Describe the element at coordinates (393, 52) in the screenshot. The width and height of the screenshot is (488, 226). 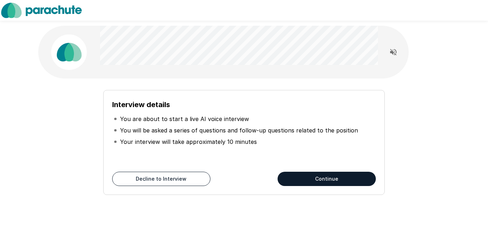
I see `button: Read questions aloud` at that location.